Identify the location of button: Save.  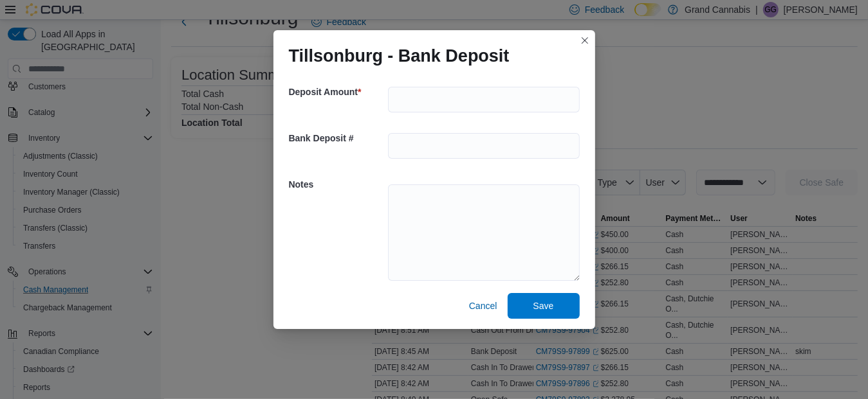
(544, 306).